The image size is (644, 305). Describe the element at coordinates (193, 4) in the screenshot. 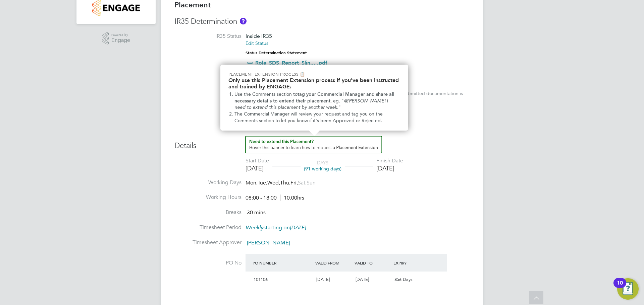

I see `b: Placement` at that location.